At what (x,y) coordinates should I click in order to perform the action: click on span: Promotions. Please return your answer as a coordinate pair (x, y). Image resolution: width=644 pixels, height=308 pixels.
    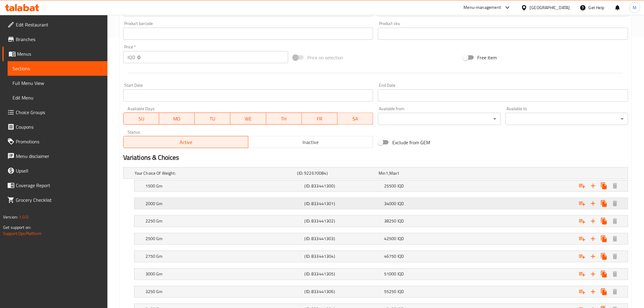
    Looking at the image, I should click on (59, 141).